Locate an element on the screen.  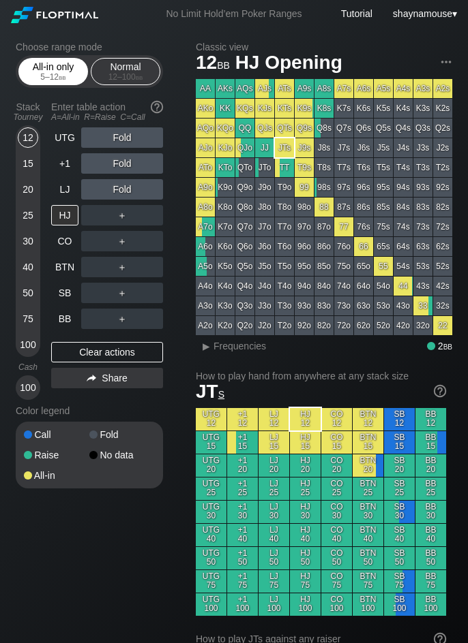
div: SB 25 is located at coordinates (399, 489).